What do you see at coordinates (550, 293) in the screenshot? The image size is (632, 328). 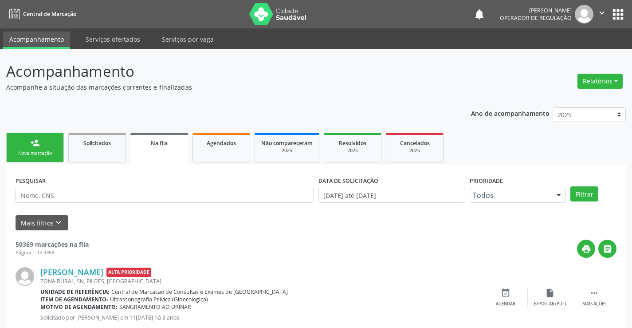 I see `i: insert_drive_file` at bounding box center [550, 293].